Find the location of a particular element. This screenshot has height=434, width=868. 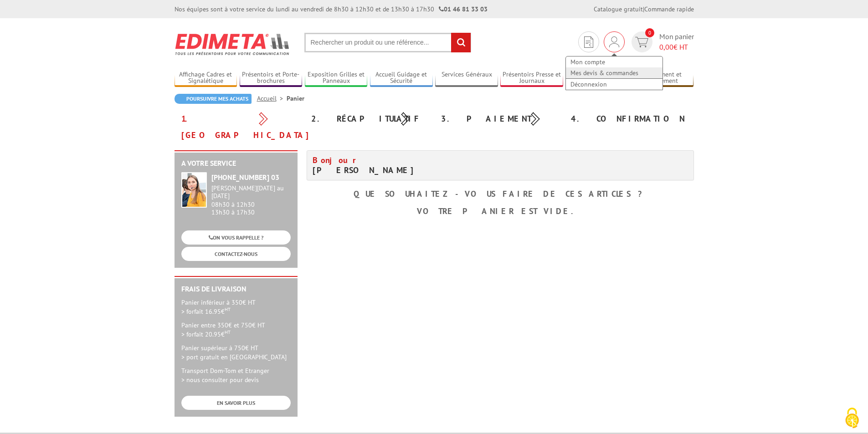

input: rechercher is located at coordinates (461, 42).